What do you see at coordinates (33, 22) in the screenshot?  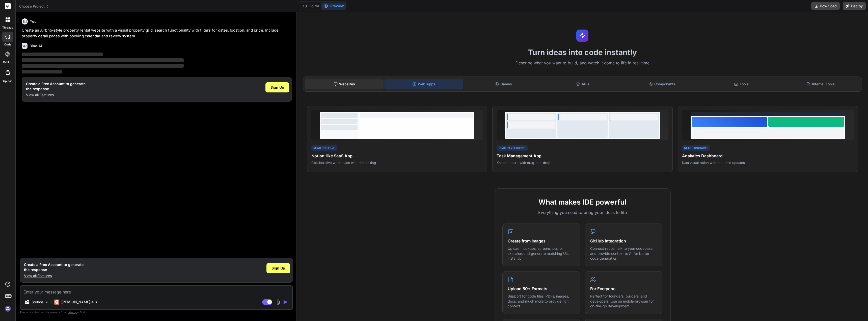 I see `h6: You` at bounding box center [33, 22].